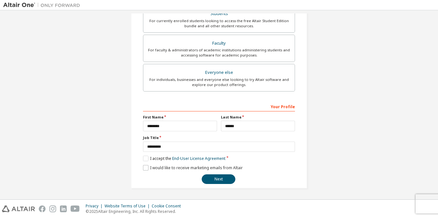  I want to click on label: Last Name, so click(258, 117).